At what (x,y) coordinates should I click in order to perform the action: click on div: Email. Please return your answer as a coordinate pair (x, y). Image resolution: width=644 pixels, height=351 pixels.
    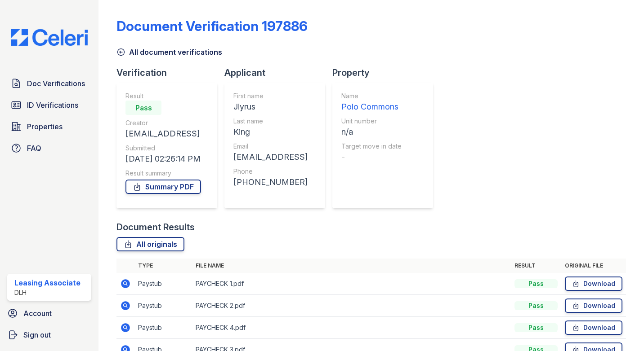
    Looking at the image, I should click on (270, 146).